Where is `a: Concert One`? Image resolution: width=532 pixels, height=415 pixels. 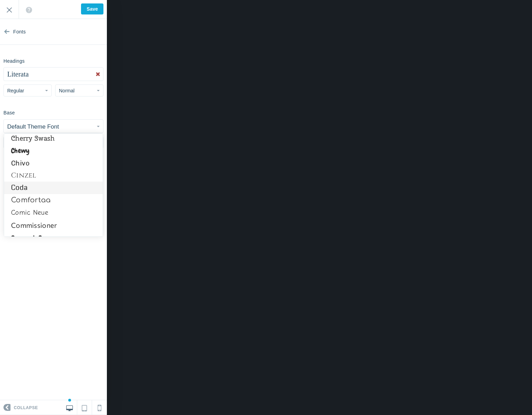 a: Concert One is located at coordinates (53, 238).